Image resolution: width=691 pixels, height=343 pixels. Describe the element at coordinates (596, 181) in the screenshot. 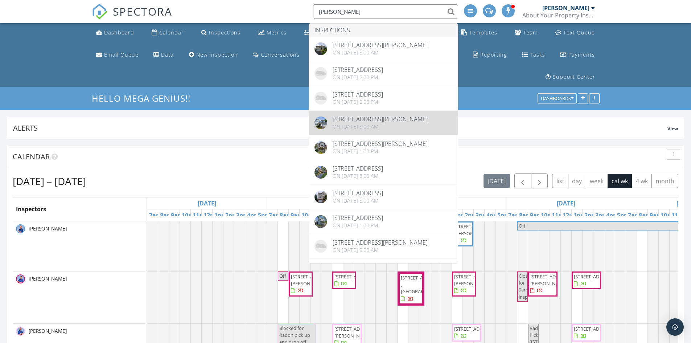

I see `button: week` at that location.